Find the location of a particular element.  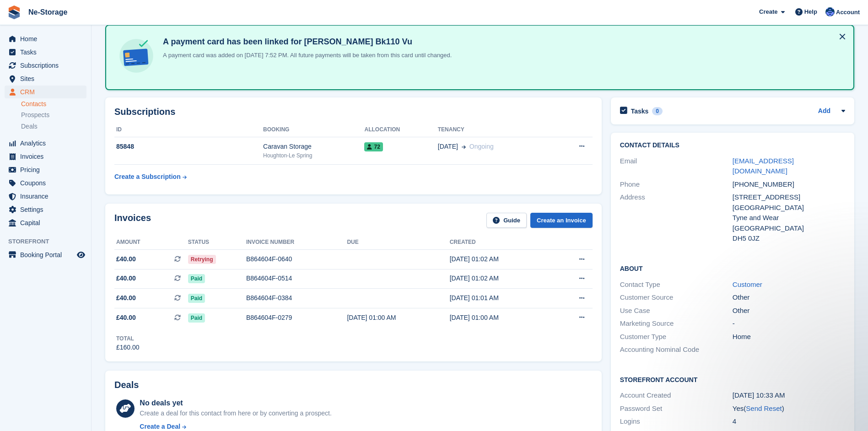

div: £160.00 is located at coordinates (128, 347).